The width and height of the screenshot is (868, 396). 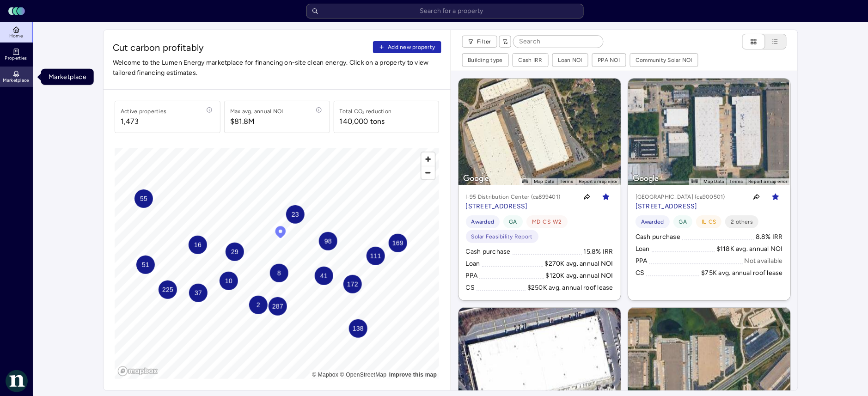 What do you see at coordinates (570, 288) in the screenshot?
I see `div: $250K avg. annual roof lease` at bounding box center [570, 288].